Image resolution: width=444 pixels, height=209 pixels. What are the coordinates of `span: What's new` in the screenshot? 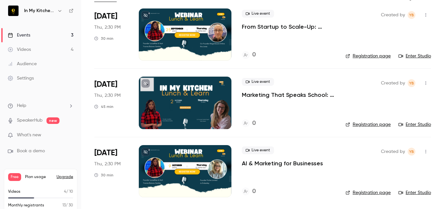 It's located at (29, 135).